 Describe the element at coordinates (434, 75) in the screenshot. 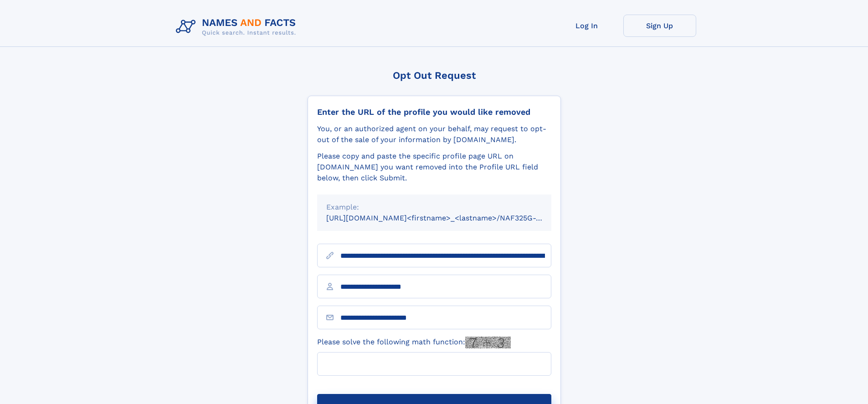

I see `div: Opt Out Request` at that location.